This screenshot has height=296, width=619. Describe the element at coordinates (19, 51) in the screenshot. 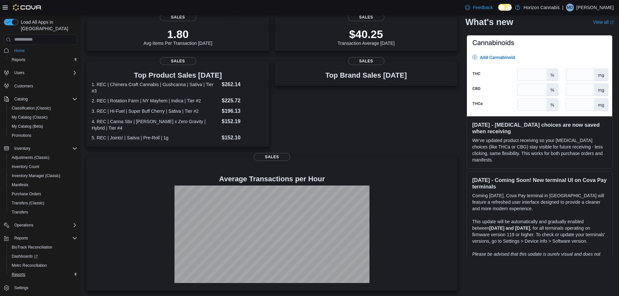

I see `a: Home` at that location.